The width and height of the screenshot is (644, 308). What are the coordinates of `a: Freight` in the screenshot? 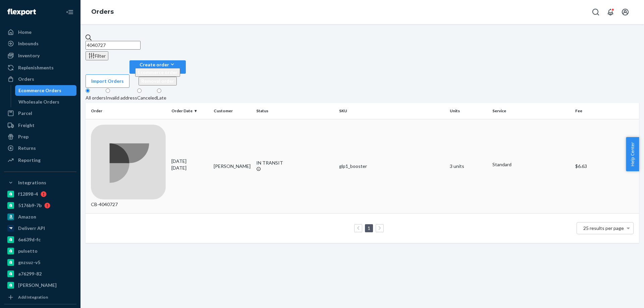 It's located at (40, 125).